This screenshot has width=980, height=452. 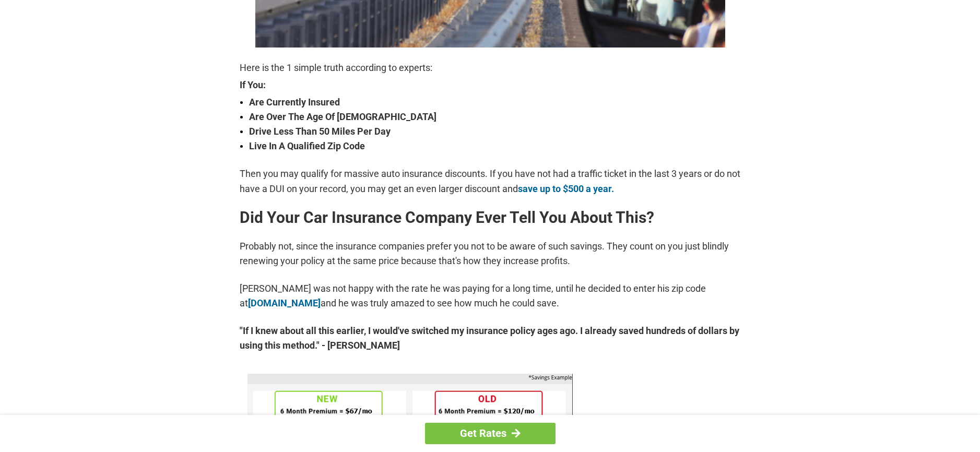 What do you see at coordinates (490, 68) in the screenshot?
I see `p: Here is the 1 simple truth according to experts:` at bounding box center [490, 68].